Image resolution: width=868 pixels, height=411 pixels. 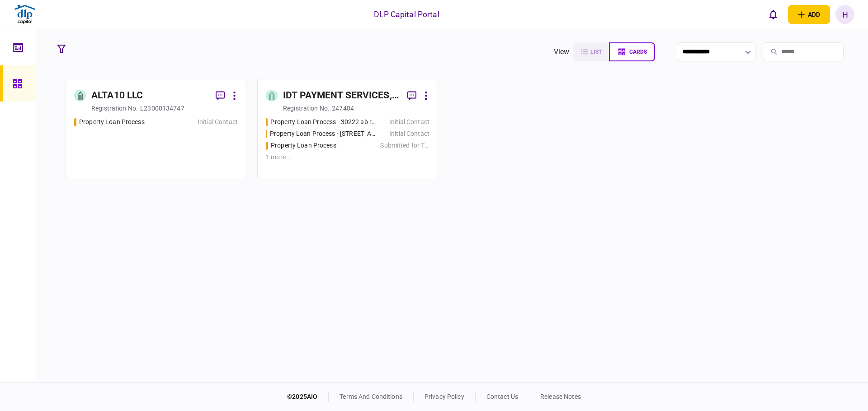 What do you see at coordinates (341, 95) in the screenshot?
I see `div: IDT PAYMENT SERVICES, INC` at bounding box center [341, 95].